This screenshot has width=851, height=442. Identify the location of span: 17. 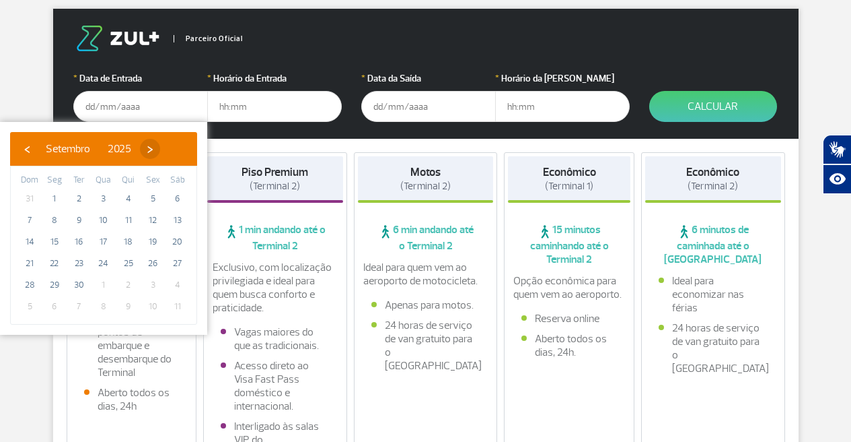
(104, 242).